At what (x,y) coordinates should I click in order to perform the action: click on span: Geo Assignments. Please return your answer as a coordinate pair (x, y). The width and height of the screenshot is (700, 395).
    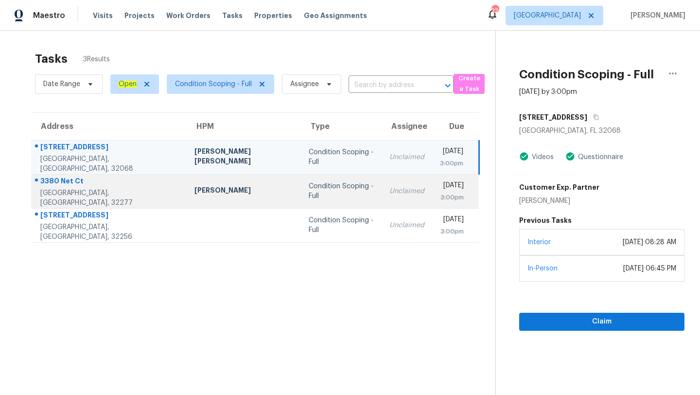
    Looking at the image, I should click on (335, 16).